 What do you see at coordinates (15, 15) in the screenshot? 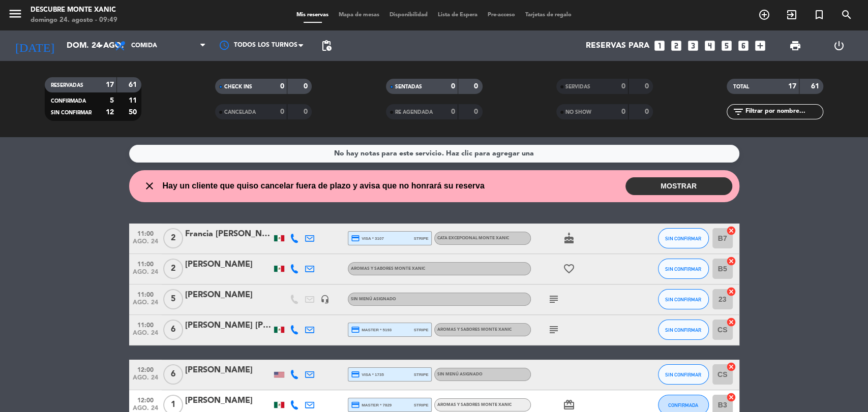
I see `button: menu` at bounding box center [15, 15].